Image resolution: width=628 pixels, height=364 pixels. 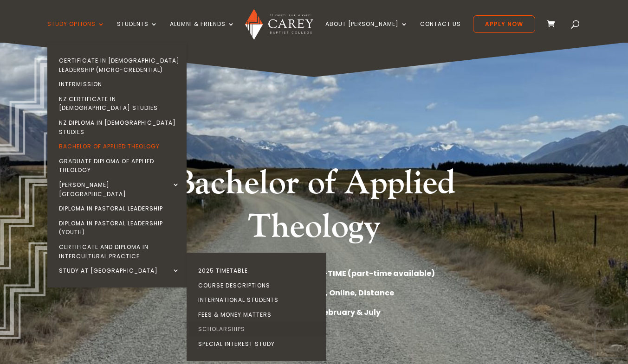 I want to click on a: Special Interest Study, so click(x=258, y=344).